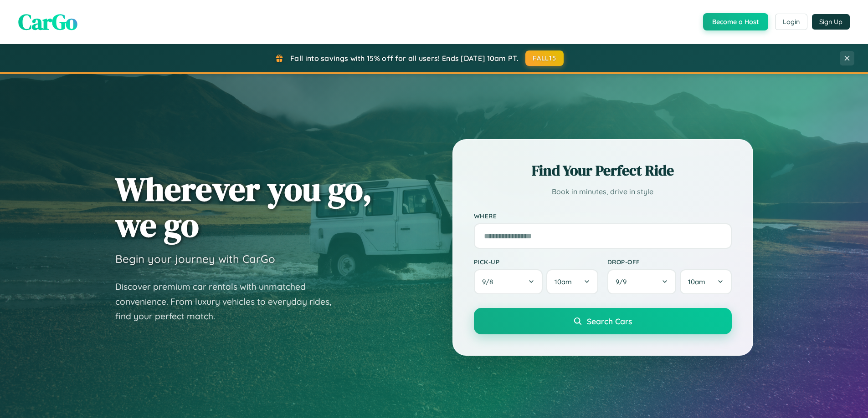  What do you see at coordinates (603, 321) in the screenshot?
I see `button: Search Cars` at bounding box center [603, 321].